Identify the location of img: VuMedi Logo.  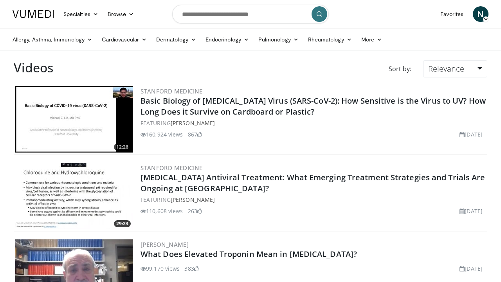
(33, 14).